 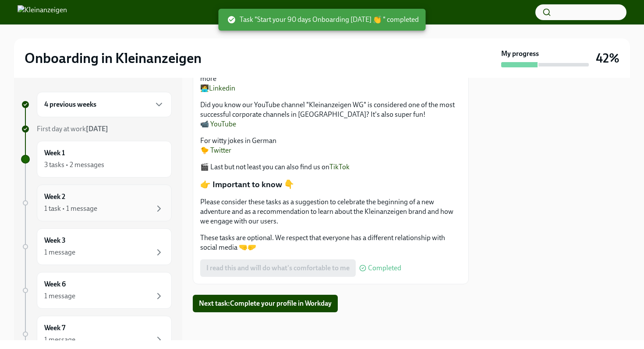 What do you see at coordinates (55, 285) in the screenshot?
I see `h6: Week 6` at bounding box center [55, 285].